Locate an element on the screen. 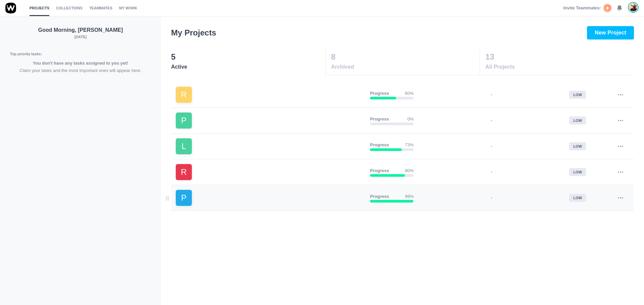 The width and height of the screenshot is (644, 305). span: Invite Teammates: is located at coordinates (582, 8).